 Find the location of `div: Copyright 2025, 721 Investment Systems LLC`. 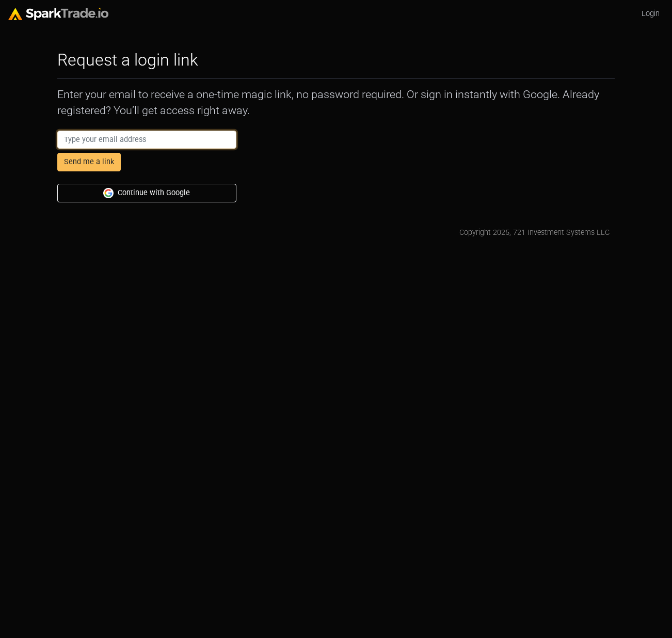

div: Copyright 2025, 721 Investment Systems LLC is located at coordinates (534, 233).